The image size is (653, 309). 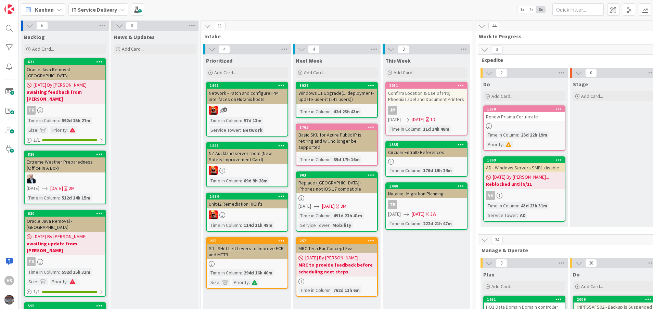 What do you see at coordinates (253, 120) in the screenshot?
I see `div: 57d 13m` at bounding box center [253, 120].